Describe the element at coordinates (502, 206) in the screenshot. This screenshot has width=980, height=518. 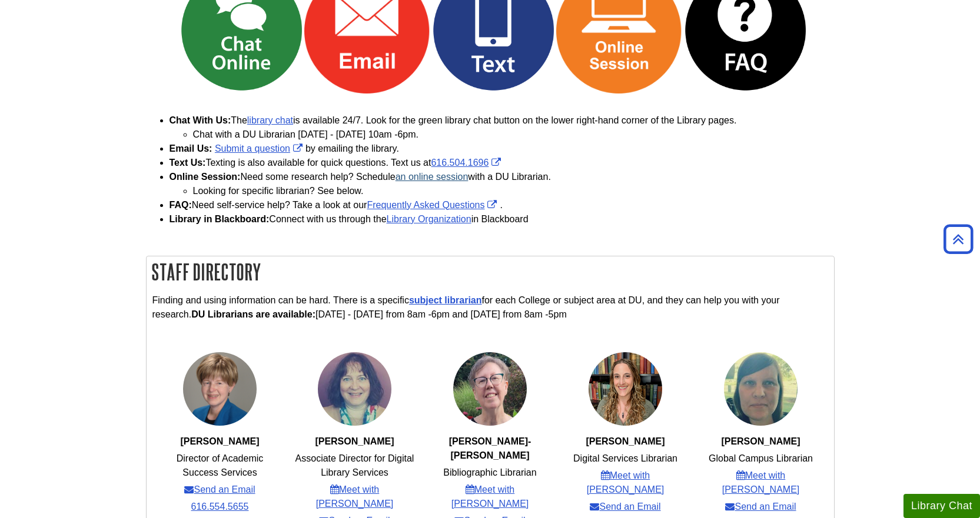
I see `li: Need self-service help? Take a look at our .` at that location.